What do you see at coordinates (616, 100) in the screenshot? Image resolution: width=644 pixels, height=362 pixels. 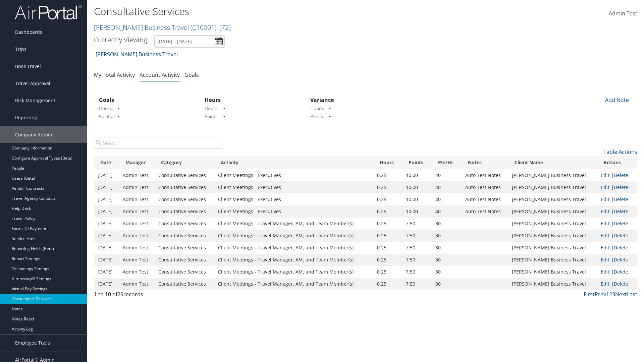 I see `div: Add Note` at bounding box center [616, 100].